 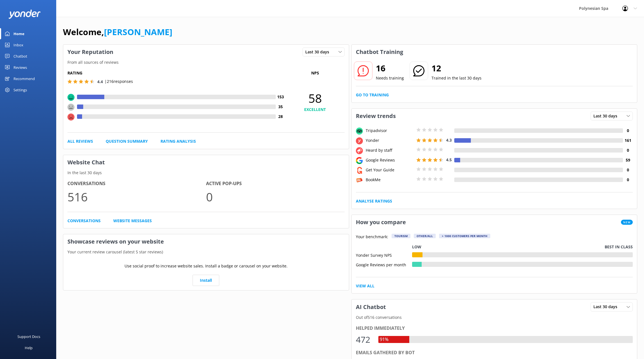 I want to click on img: yonder-white-logo.png, so click(x=24, y=14).